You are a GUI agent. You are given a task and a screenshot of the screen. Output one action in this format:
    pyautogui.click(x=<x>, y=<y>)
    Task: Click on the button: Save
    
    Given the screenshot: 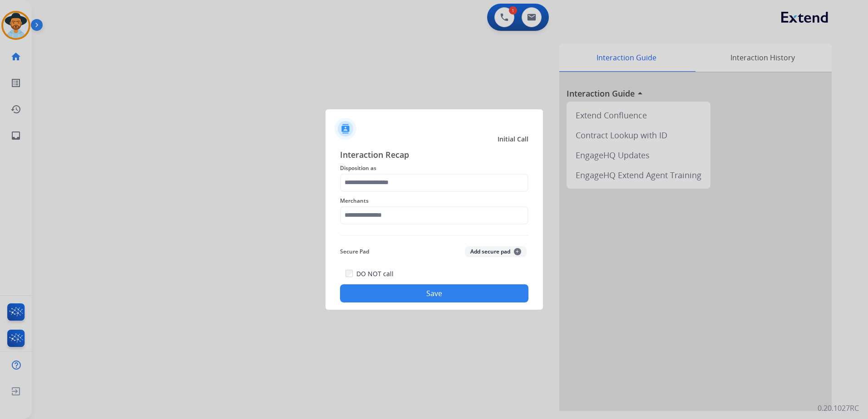 What is the action you would take?
    pyautogui.click(x=434, y=294)
    